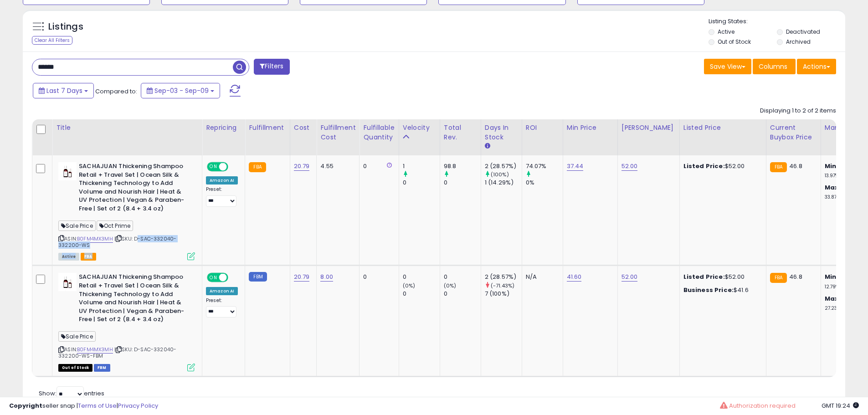  I want to click on span: FBM, so click(102, 368).